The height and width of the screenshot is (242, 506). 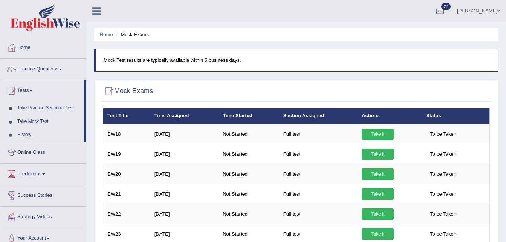 What do you see at coordinates (43, 173) in the screenshot?
I see `a: Predictions` at bounding box center [43, 173].